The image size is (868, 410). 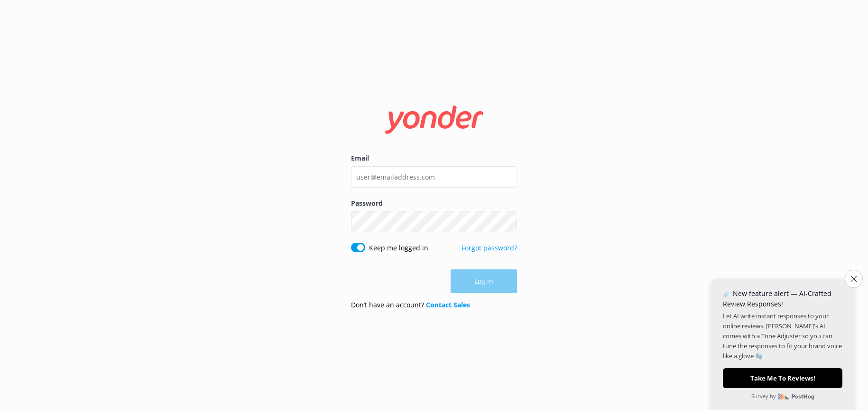 What do you see at coordinates (508, 222) in the screenshot?
I see `button: Show password` at bounding box center [508, 222].